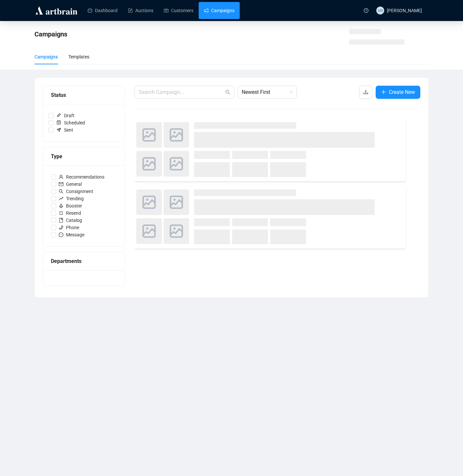  Describe the element at coordinates (219, 11) in the screenshot. I see `a: Campaigns` at that location.